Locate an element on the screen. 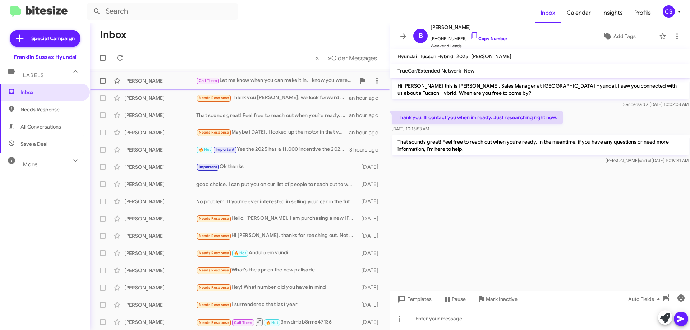 The width and height of the screenshot is (690, 330). button: CS is located at coordinates (670, 12).